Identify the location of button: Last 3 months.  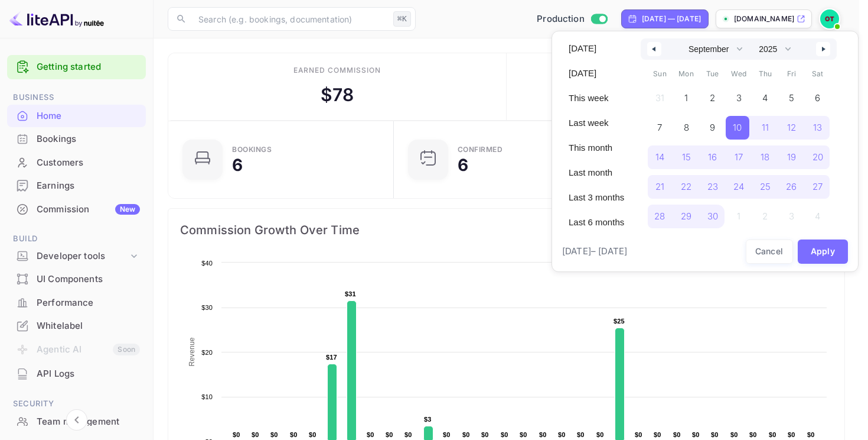
(596, 198).